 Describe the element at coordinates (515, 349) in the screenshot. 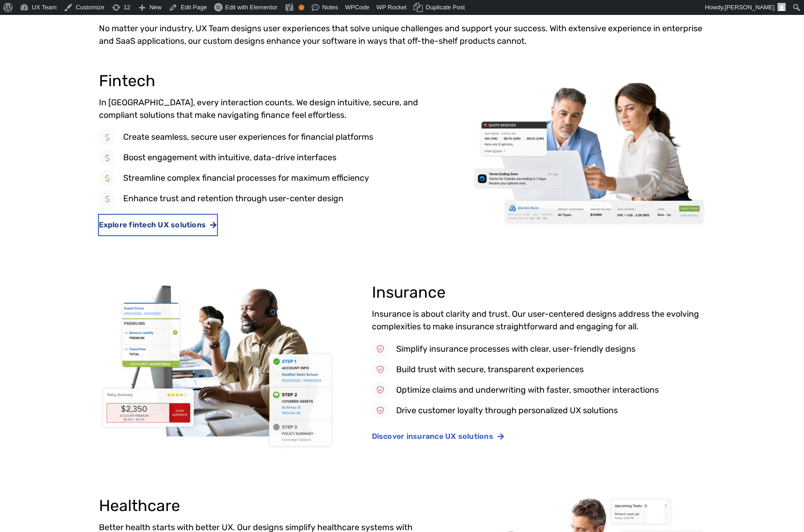

I see `p: Simplify insurance processes with clear, user-friendly designs` at that location.